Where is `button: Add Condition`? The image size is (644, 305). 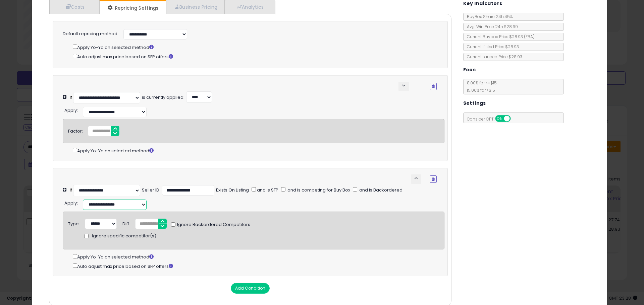 button: Add Condition is located at coordinates (250, 288).